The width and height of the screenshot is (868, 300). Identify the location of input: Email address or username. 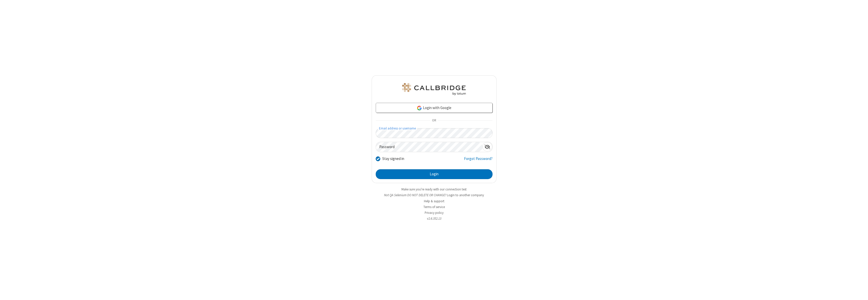
(434, 133).